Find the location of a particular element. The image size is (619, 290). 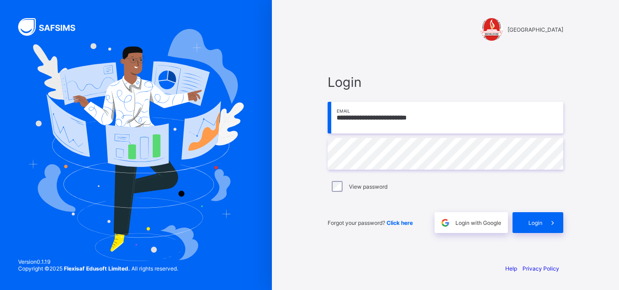

span: Login with Google is located at coordinates (478, 223).